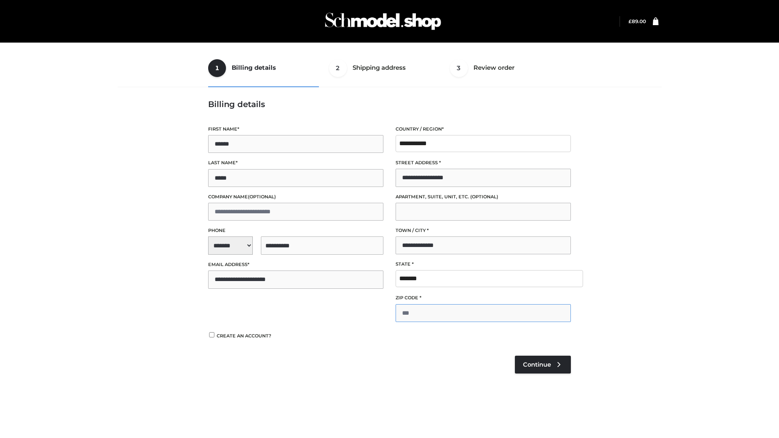 This screenshot has height=438, width=779. I want to click on label: Town / City, so click(483, 231).